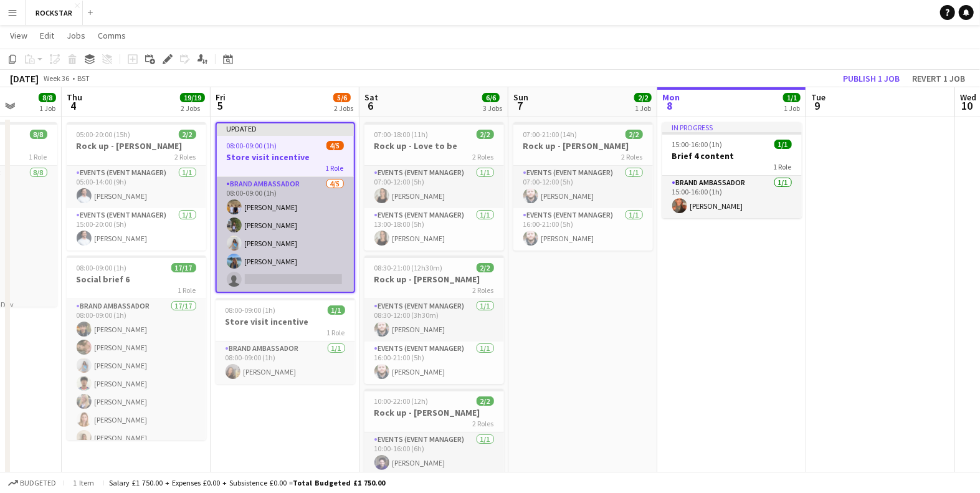 The image size is (980, 493). I want to click on span: Week 36, so click(57, 78).